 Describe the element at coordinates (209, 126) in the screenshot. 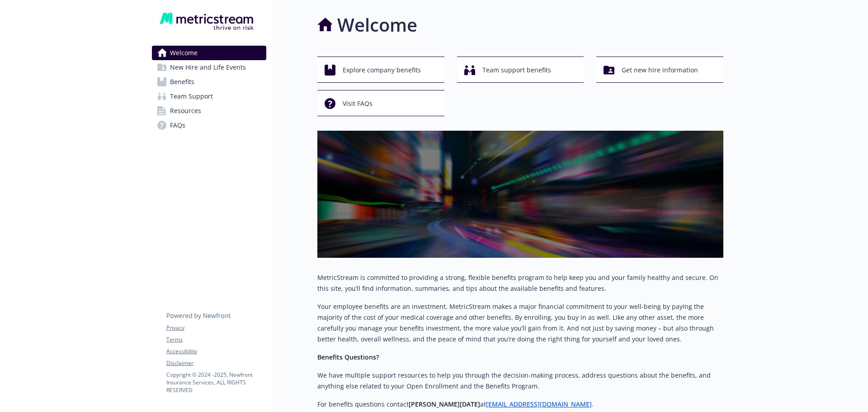

I see `a: FAQs` at that location.